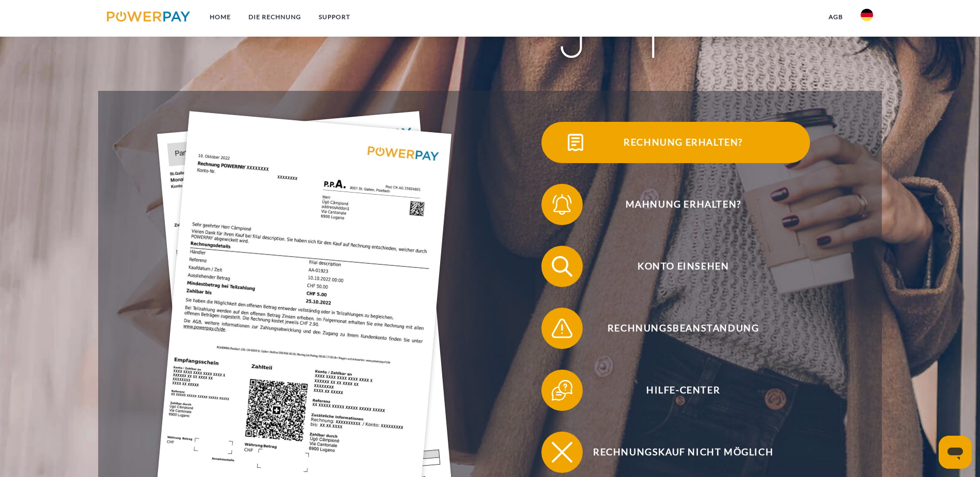 The image size is (980, 477). Describe the element at coordinates (562, 329) in the screenshot. I see `img: qb_warning.svg` at that location.